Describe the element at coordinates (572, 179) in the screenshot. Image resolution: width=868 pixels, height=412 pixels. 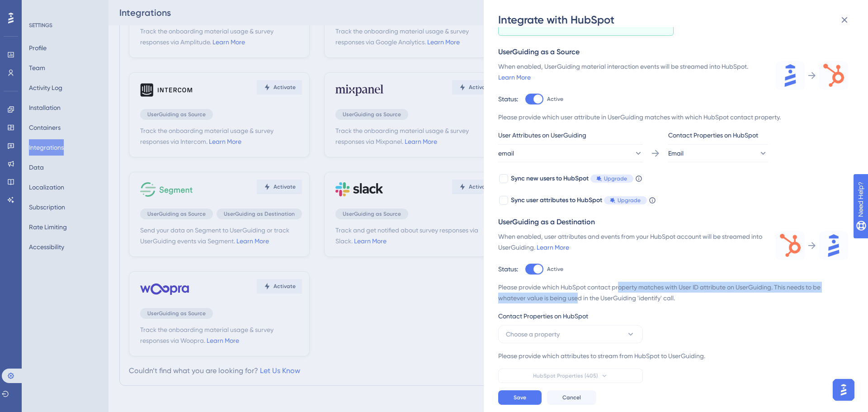
I see `div: Sync new users to HubSpot` at that location.